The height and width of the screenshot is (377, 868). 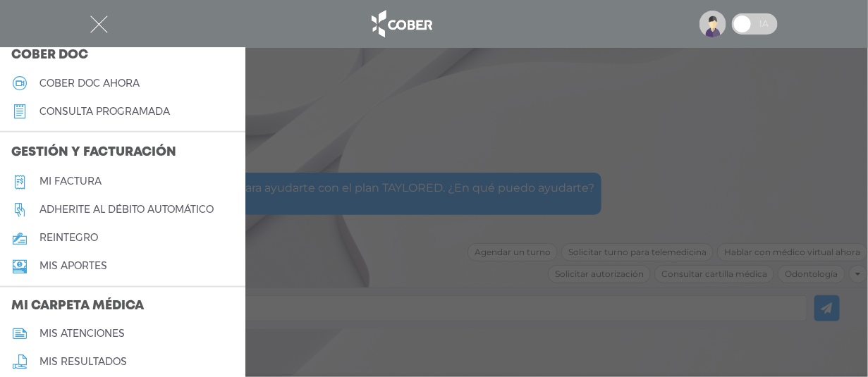 What do you see at coordinates (70, 181) in the screenshot?
I see `h5: Mi factura` at bounding box center [70, 181].